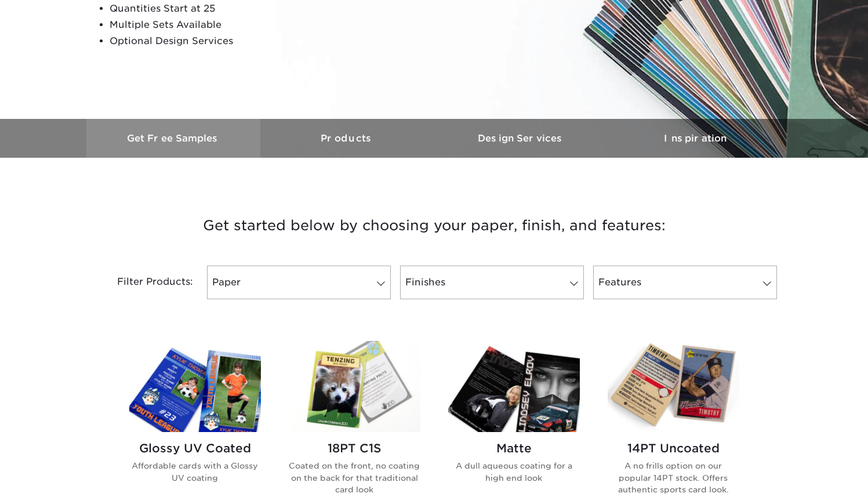  I want to click on a: Design Services, so click(521, 138).